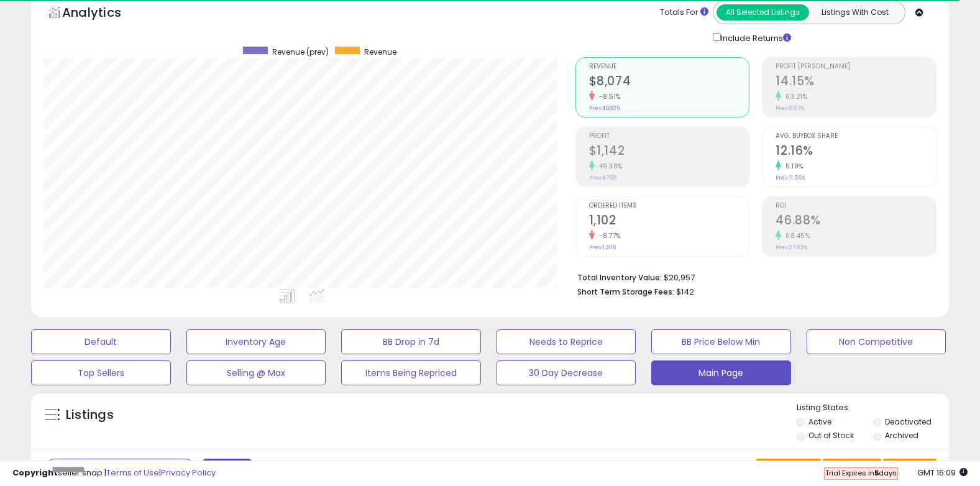 This screenshot has width=980, height=486. I want to click on div: seller snap | |, so click(114, 472).